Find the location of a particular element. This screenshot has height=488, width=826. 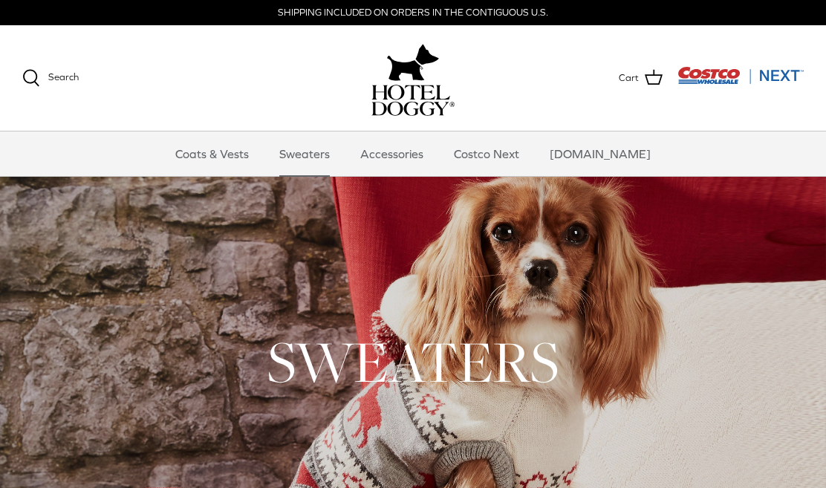

span: Cart is located at coordinates (629, 78).